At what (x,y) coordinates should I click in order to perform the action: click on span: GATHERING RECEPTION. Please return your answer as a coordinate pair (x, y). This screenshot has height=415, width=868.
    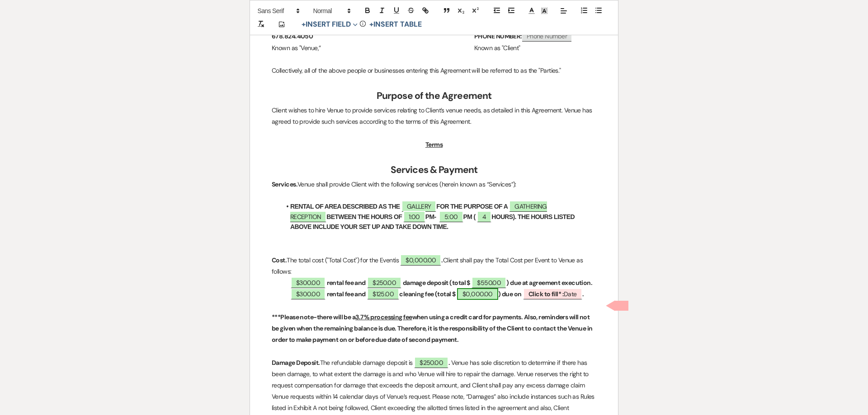
    Looking at the image, I should click on (419, 211).